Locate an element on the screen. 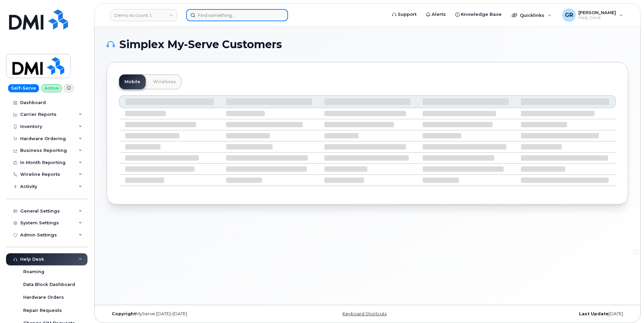  strong: Copyright is located at coordinates (124, 314).